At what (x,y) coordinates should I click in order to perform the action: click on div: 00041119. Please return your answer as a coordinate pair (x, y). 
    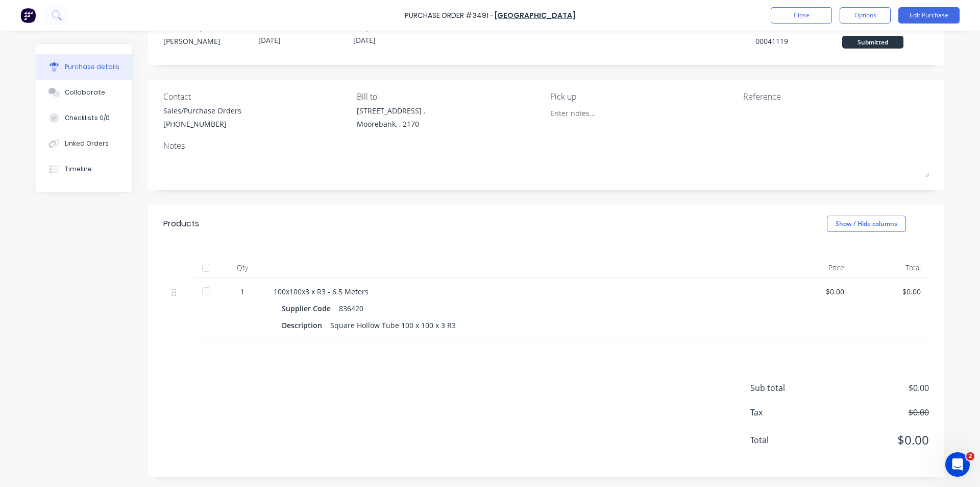
    Looking at the image, I should click on (799, 41).